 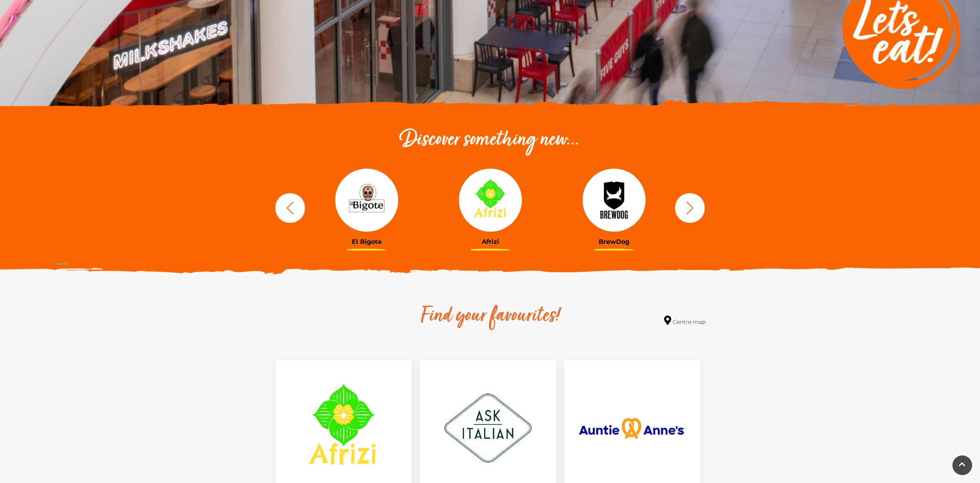 What do you see at coordinates (684, 321) in the screenshot?
I see `a: Centre map` at bounding box center [684, 321].